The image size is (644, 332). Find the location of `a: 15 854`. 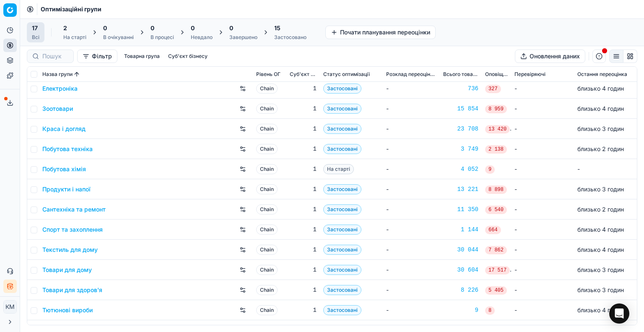

a: 15 854 is located at coordinates (461, 108).